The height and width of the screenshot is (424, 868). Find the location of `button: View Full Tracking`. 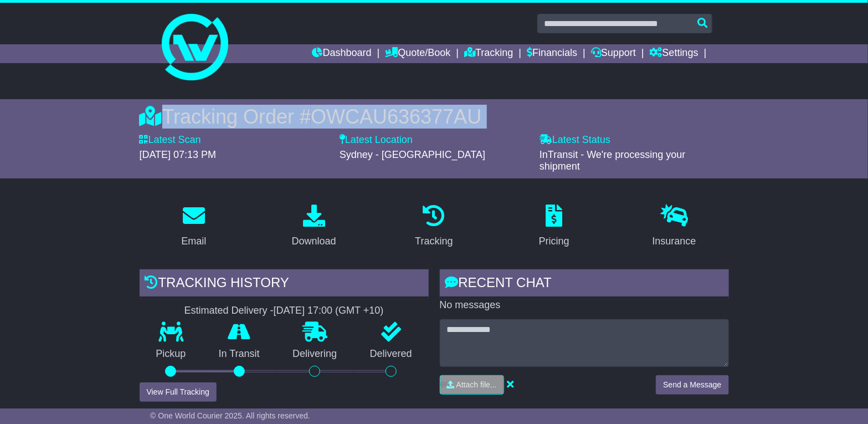

button: View Full Tracking is located at coordinates (178, 392).